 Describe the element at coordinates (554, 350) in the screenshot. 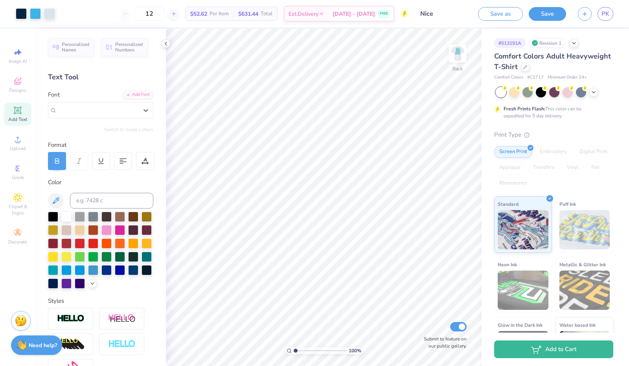

I see `button: Add to Cart` at that location.